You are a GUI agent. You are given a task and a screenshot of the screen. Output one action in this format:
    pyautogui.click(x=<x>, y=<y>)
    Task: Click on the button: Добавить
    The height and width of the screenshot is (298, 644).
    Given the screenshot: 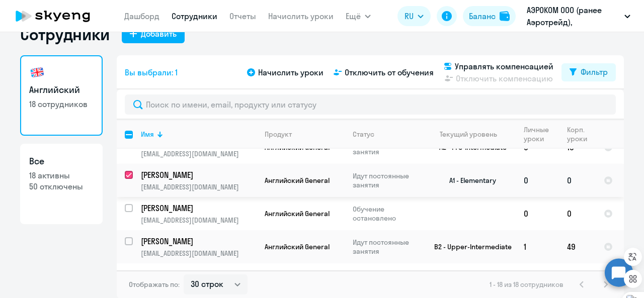 What is the action you would take?
    pyautogui.click(x=153, y=34)
    